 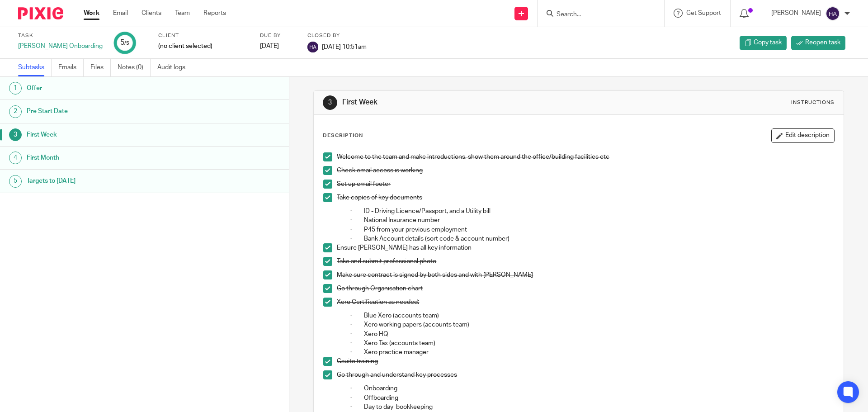 I want to click on p: · Xero practice manager, so click(x=592, y=352).